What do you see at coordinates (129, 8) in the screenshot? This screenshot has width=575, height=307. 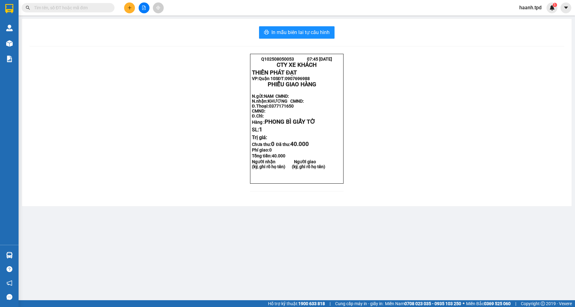 I see `button: plus` at bounding box center [129, 8].